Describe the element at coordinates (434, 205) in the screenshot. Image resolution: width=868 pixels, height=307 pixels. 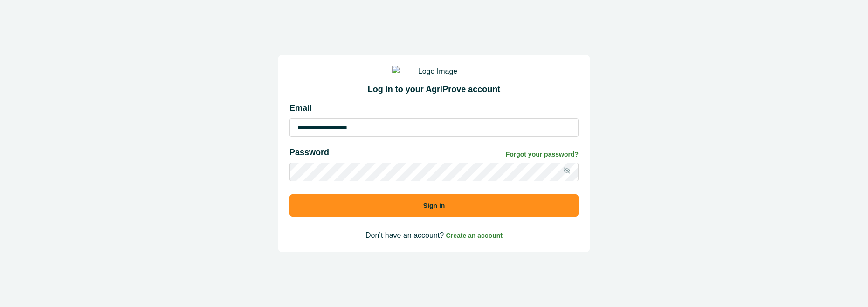
I see `button: Sign in` at that location.